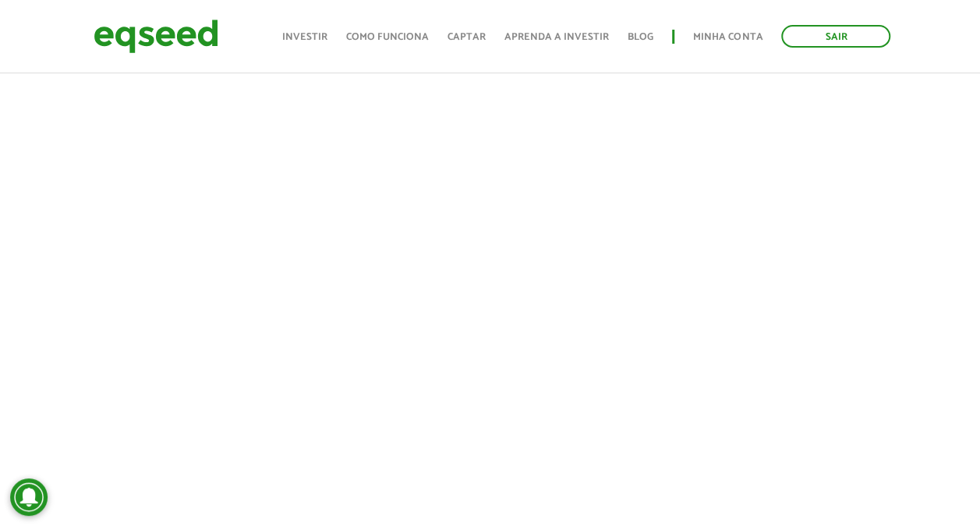 The width and height of the screenshot is (980, 526). I want to click on a: Como funciona, so click(388, 37).